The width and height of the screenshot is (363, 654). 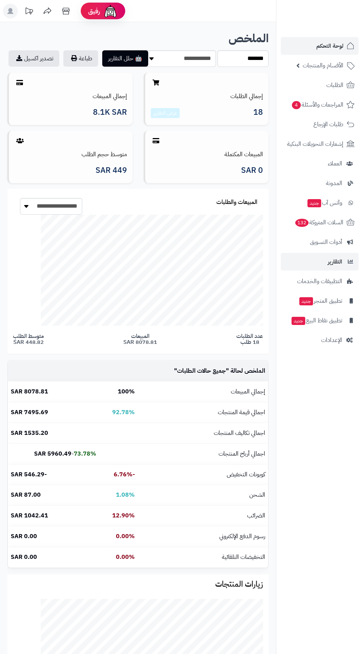 What do you see at coordinates (319, 183) in the screenshot?
I see `a: المدونة` at bounding box center [319, 183].